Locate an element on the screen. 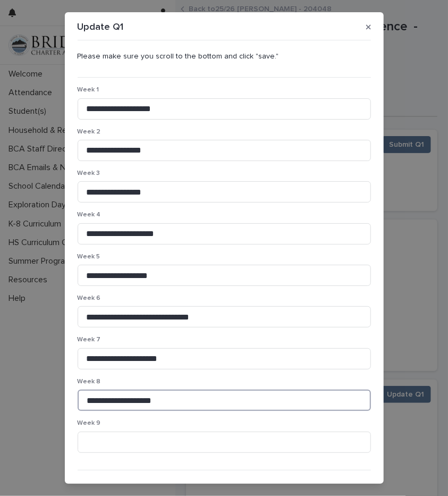 The height and width of the screenshot is (496, 448). p: Update Q1 is located at coordinates (101, 28).